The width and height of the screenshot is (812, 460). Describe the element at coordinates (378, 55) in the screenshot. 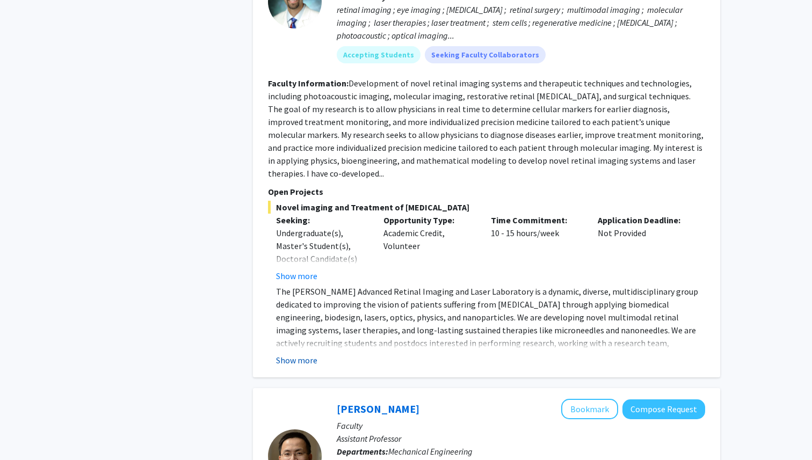

I see `mat-chip: Accepting Students` at that location.